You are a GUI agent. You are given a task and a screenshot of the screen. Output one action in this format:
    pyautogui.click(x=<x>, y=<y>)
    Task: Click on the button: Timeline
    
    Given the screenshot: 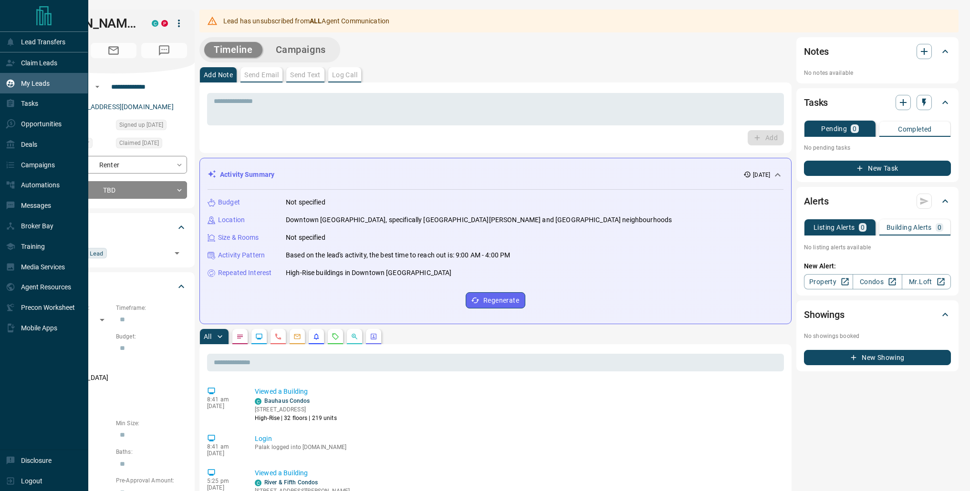 What is the action you would take?
    pyautogui.click(x=233, y=50)
    